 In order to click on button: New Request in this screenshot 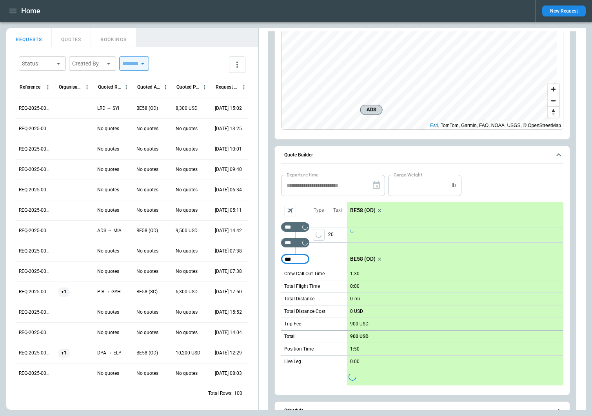, I will do `click(564, 11)`.